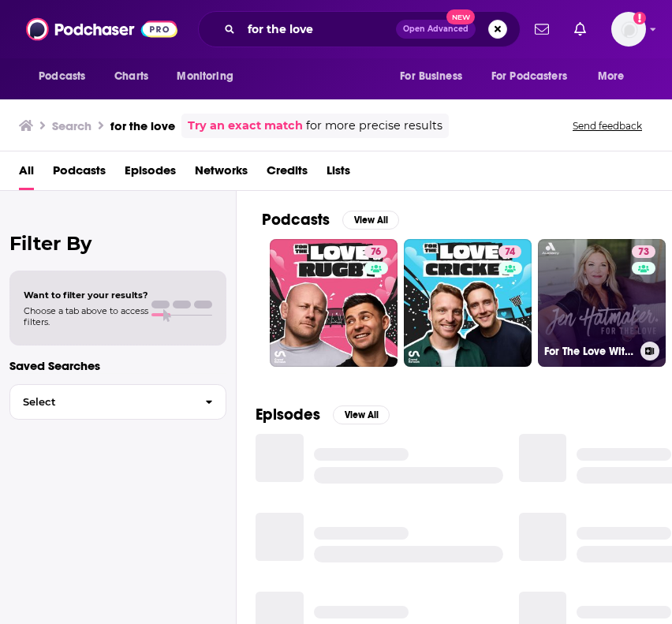  What do you see at coordinates (607, 126) in the screenshot?
I see `button: Send feedback` at bounding box center [607, 126].